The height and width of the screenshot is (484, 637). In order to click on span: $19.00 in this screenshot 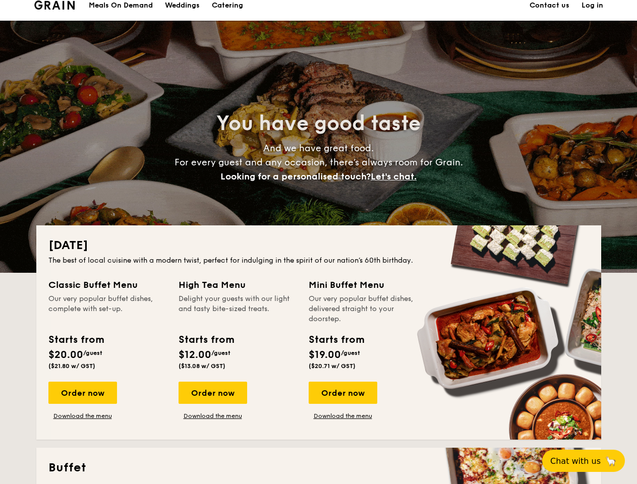, I will do `click(325, 355)`.